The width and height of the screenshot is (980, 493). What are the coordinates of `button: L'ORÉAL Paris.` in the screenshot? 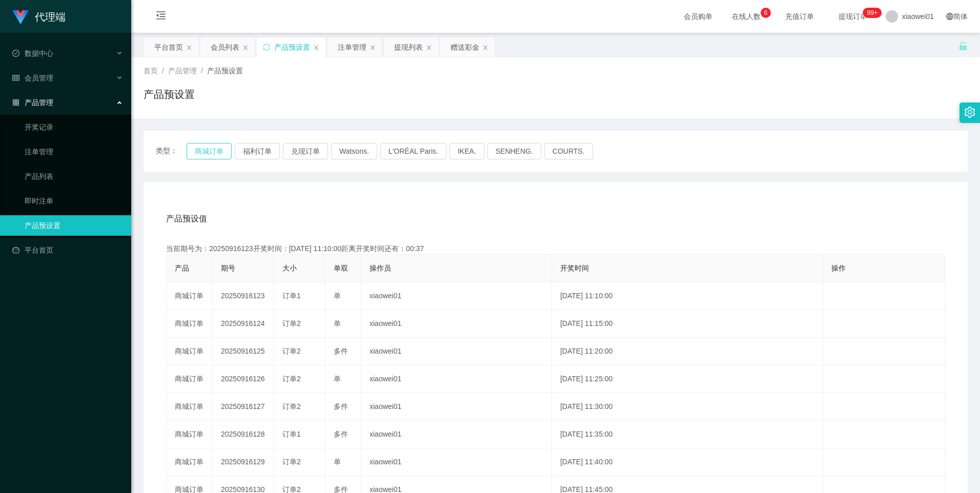 It's located at (413, 151).